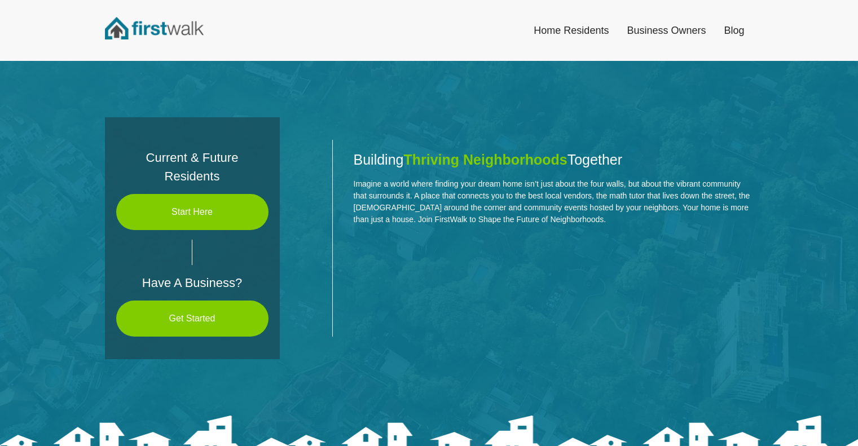 The width and height of the screenshot is (858, 446). Describe the element at coordinates (734, 30) in the screenshot. I see `a: Blog` at that location.